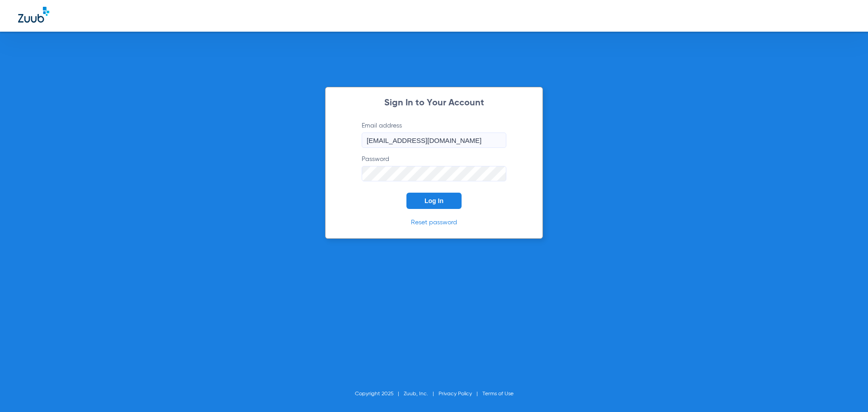 This screenshot has width=868, height=412. I want to click on input: Email address, so click(434, 140).